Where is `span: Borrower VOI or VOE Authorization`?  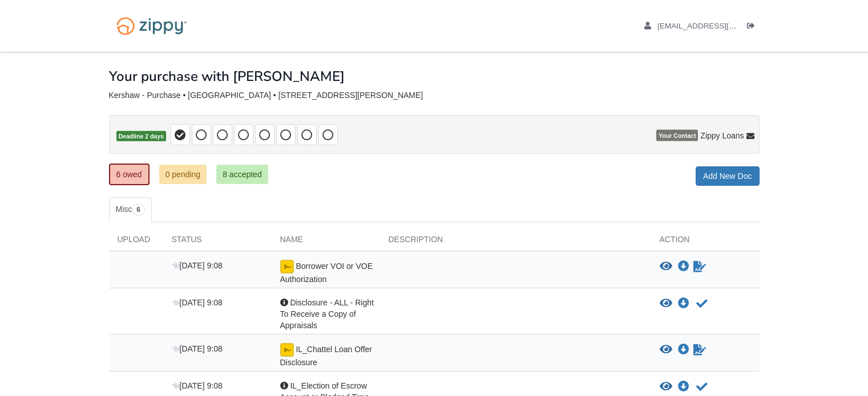
span: Borrower VOI or VOE Authorization is located at coordinates (327, 272).